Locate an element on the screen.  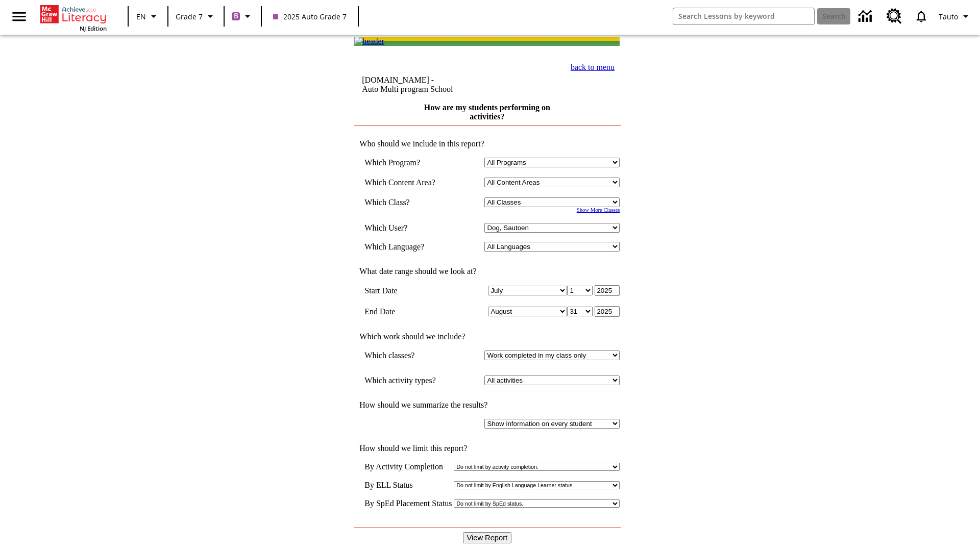
span: Grade 7 is located at coordinates (188, 16).